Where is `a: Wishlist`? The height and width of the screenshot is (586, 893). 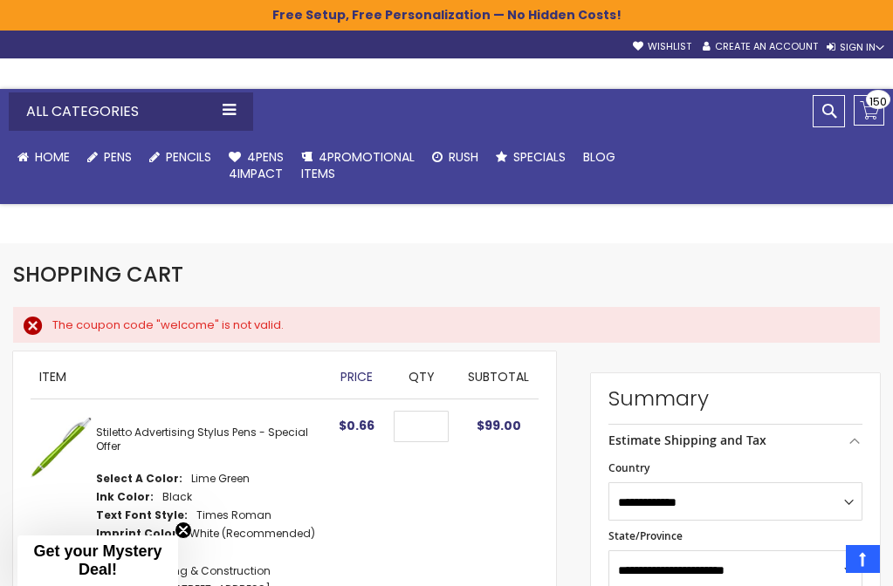
a: Wishlist is located at coordinates (661, 46).